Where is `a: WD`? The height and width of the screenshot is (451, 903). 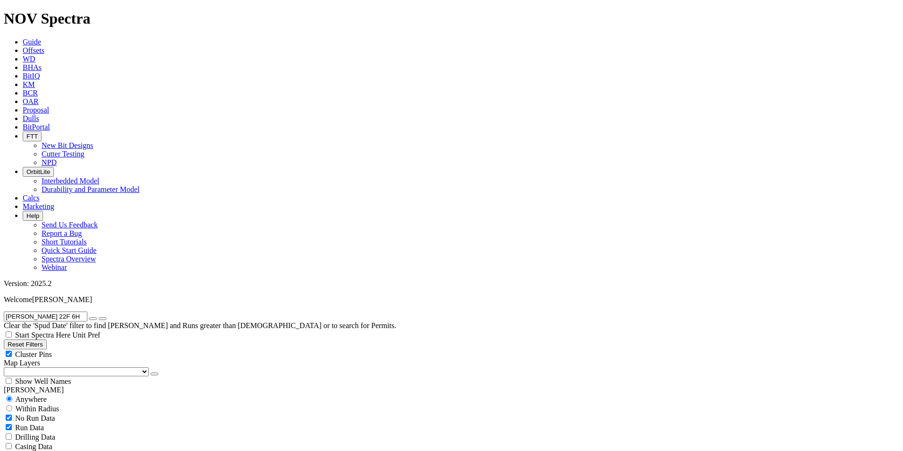 a: WD is located at coordinates (29, 59).